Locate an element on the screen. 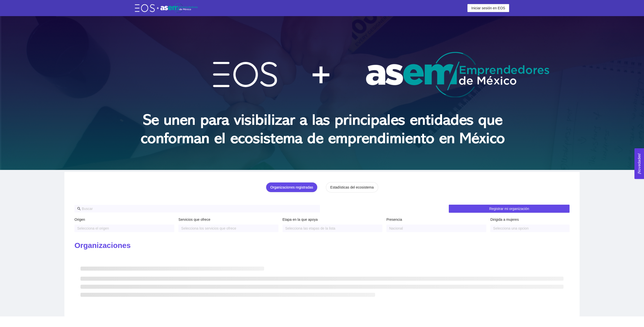 The image size is (644, 327). div: Organizaciones registradas is located at coordinates (292, 187).